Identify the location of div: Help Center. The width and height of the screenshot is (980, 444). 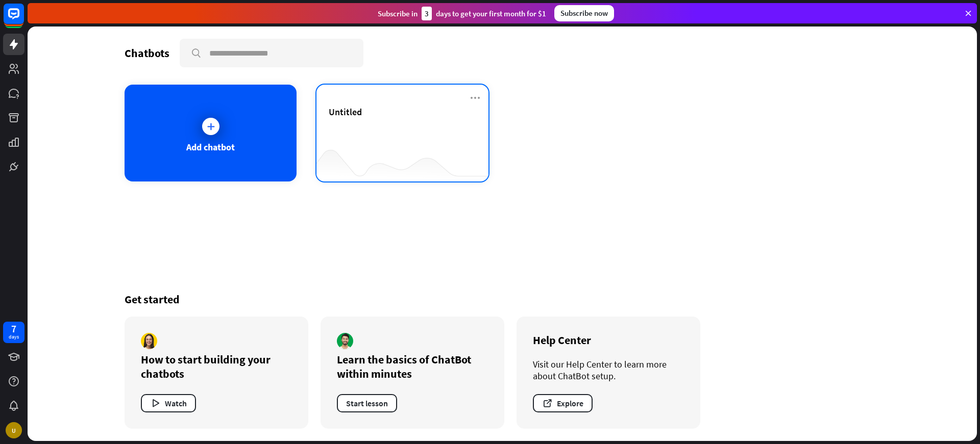
(609, 340).